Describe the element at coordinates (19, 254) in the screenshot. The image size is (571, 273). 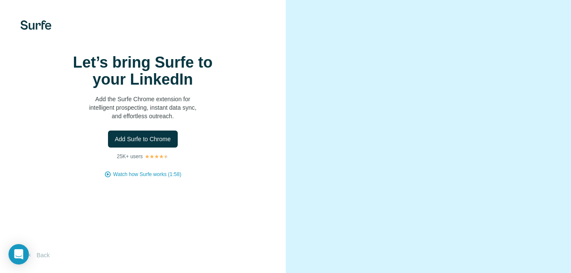
I see `div: Open Intercom Messenger` at that location.